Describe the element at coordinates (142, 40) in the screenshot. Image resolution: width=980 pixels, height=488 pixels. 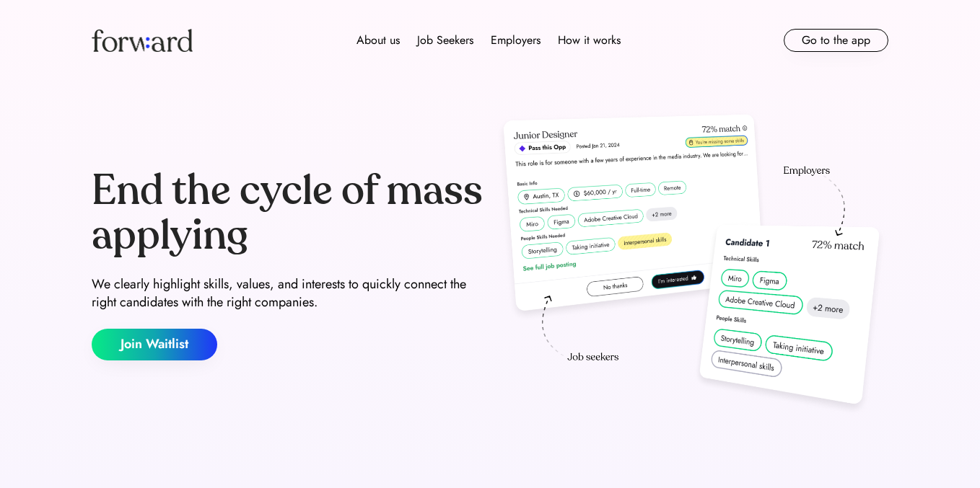
I see `img: Forward logo` at that location.